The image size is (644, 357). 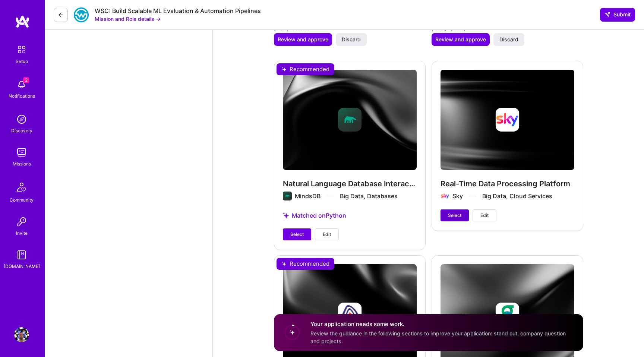 What do you see at coordinates (128, 19) in the screenshot?
I see `button: Mission and Role details →` at bounding box center [128, 19].